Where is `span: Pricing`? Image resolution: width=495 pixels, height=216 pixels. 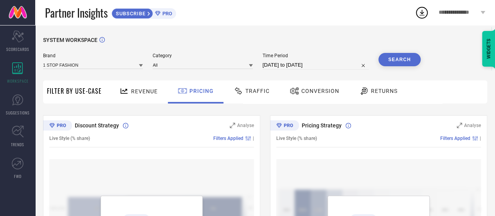
span: Pricing is located at coordinates (202, 91).